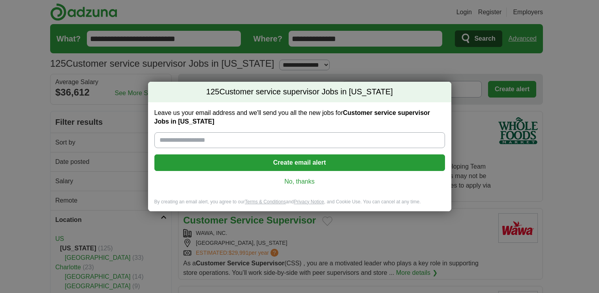 The height and width of the screenshot is (293, 599). I want to click on span: 125, so click(213, 92).